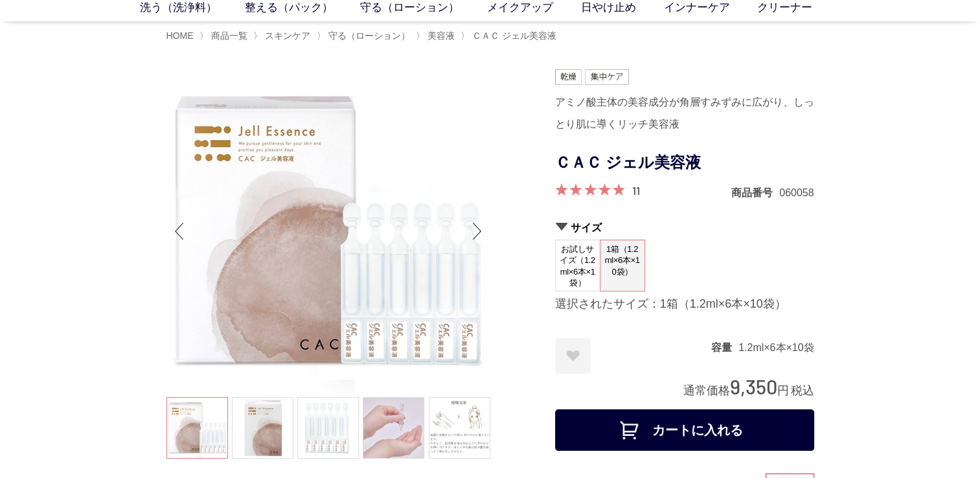 The image size is (980, 478). Describe the element at coordinates (623, 260) in the screenshot. I see `span: 1箱（1.2ml×6本×10袋）` at that location.